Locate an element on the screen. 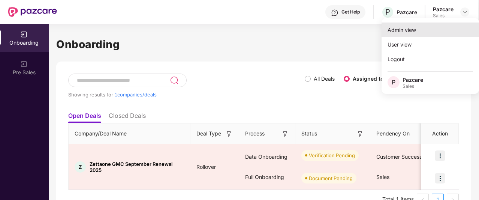  label: Assigned to me is located at coordinates (373, 78).